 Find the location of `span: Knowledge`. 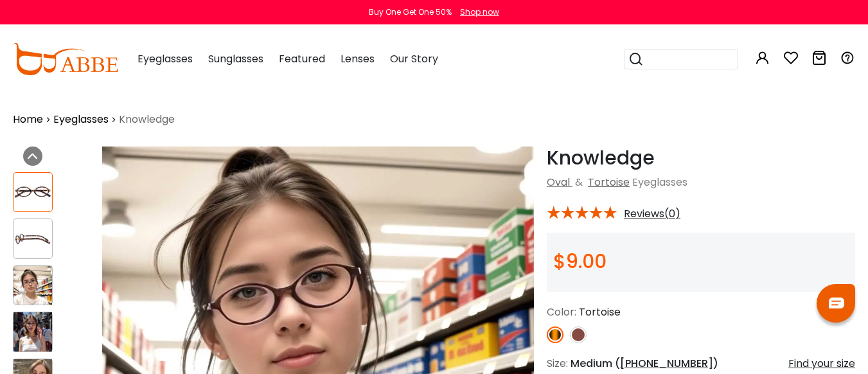

span: Knowledge is located at coordinates (147, 119).